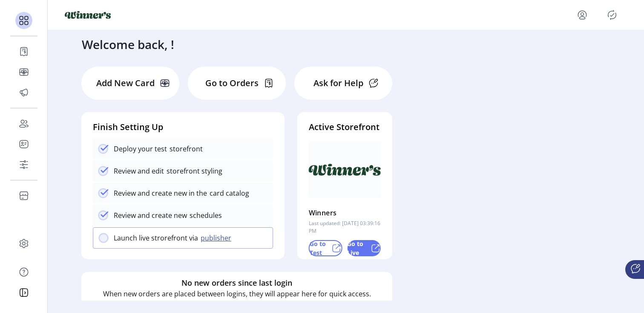 The image size is (644, 313). I want to click on img: logo, so click(88, 15).